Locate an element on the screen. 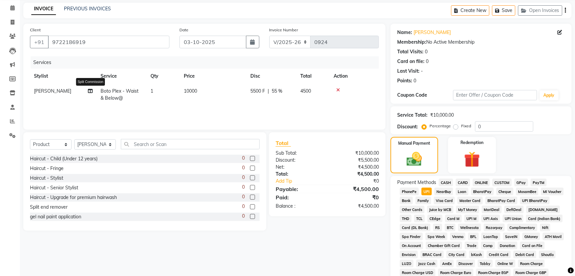  span: bKash is located at coordinates (476, 254).